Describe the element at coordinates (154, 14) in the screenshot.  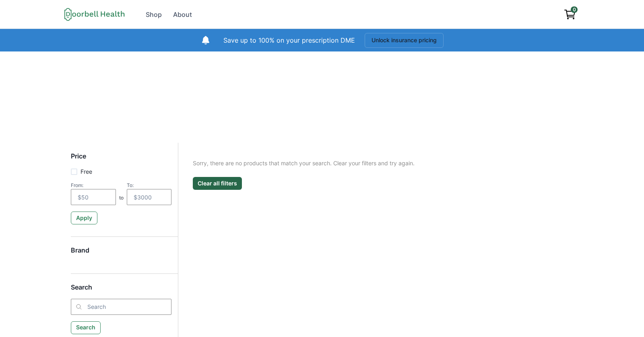
I see `a: Shop` at that location.